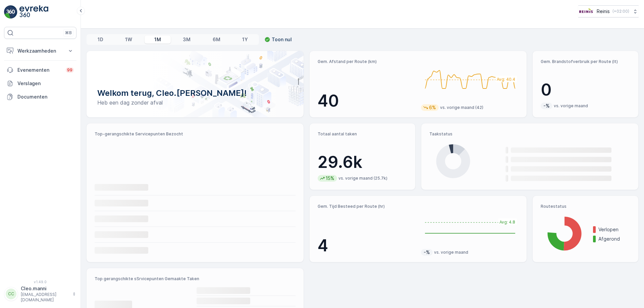 This screenshot has width=644, height=308. I want to click on p: 40, so click(366, 101).